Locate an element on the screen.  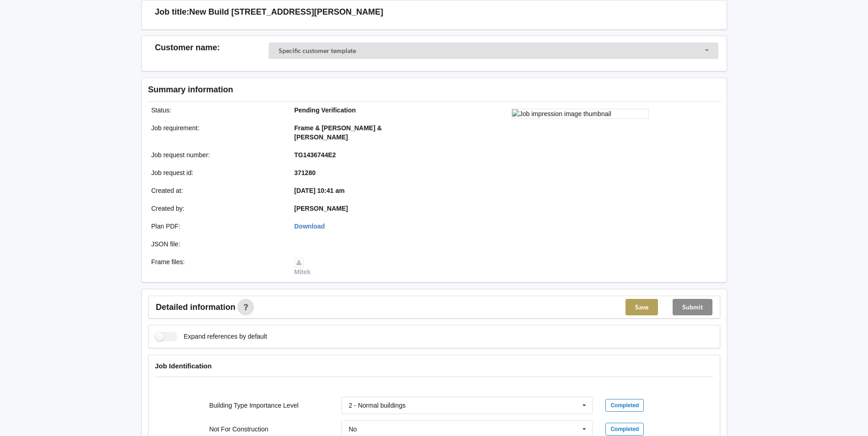
div: Status : is located at coordinates (216, 110).